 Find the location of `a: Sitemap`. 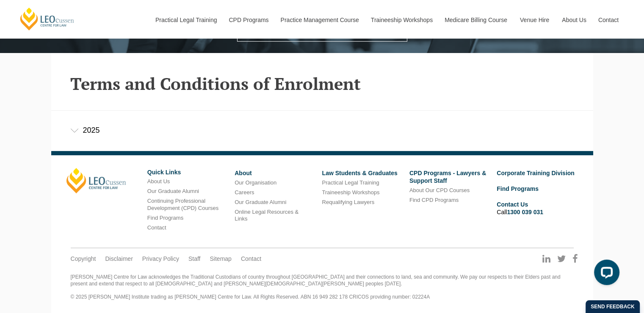

a: Sitemap is located at coordinates (220, 258).